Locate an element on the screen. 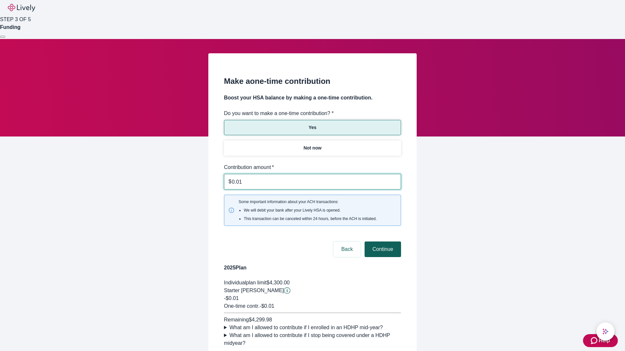 The height and width of the screenshot is (351, 625). h2: Make a one-time contribution is located at coordinates (312, 81).